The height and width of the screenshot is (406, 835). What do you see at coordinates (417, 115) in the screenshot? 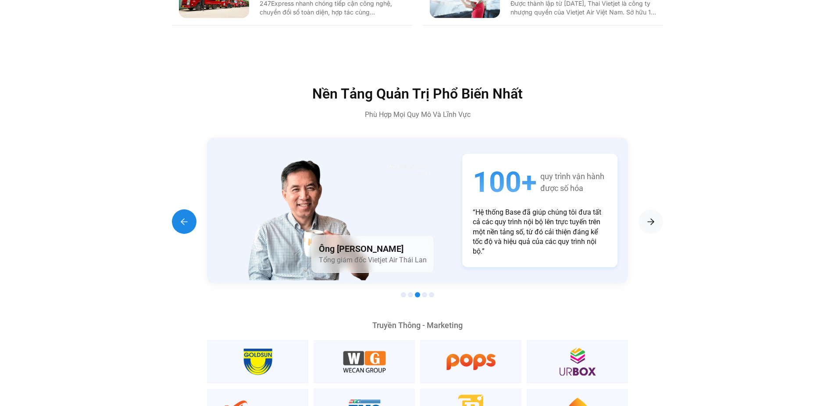
I see `p: Phù Hợp Mọi Quy Mô Và Lĩnh Vực` at bounding box center [417, 115].